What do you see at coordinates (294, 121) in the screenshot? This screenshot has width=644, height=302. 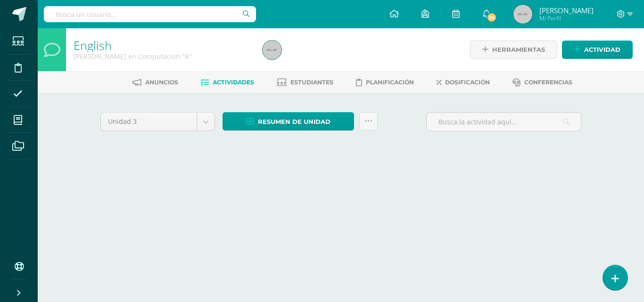 I see `span: Resumen de unidad` at bounding box center [294, 121].